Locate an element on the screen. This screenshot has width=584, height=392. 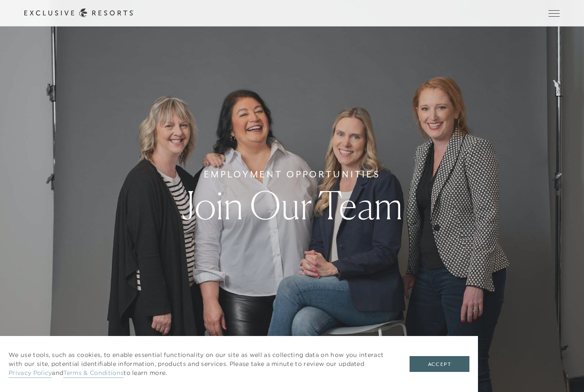
a: Privacy Policy is located at coordinates (30, 373).